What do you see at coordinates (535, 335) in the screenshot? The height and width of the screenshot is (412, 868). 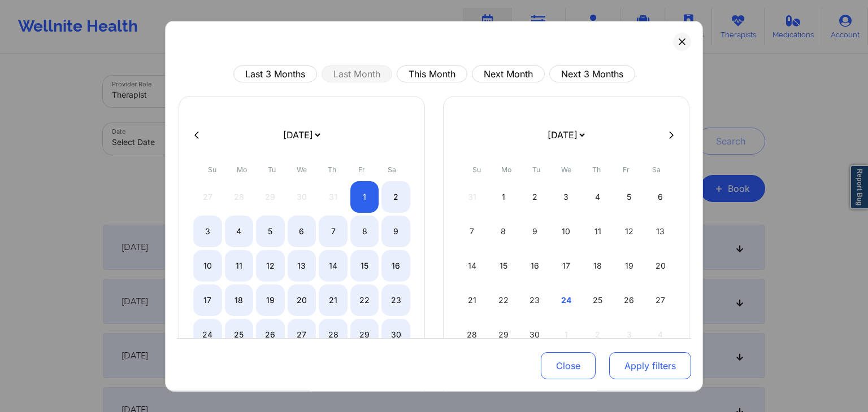 I see `div: Tue Sep 30 2025` at bounding box center [535, 335].